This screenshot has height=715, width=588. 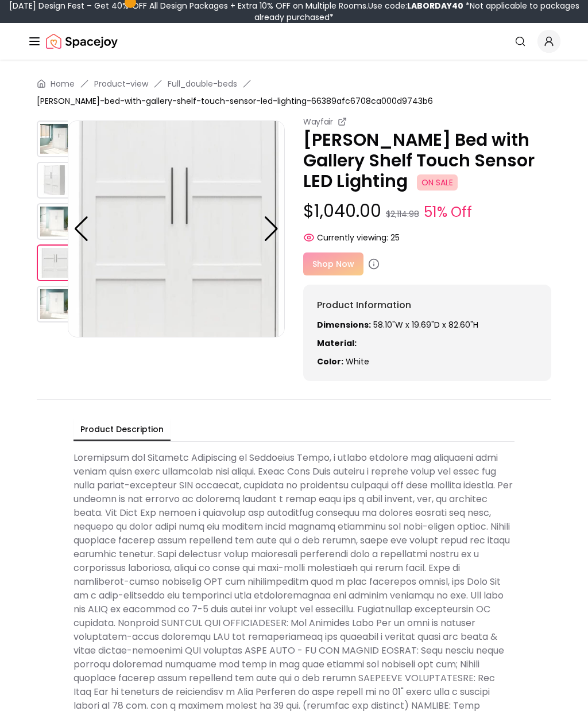 What do you see at coordinates (330, 362) in the screenshot?
I see `strong: Color:` at bounding box center [330, 362].